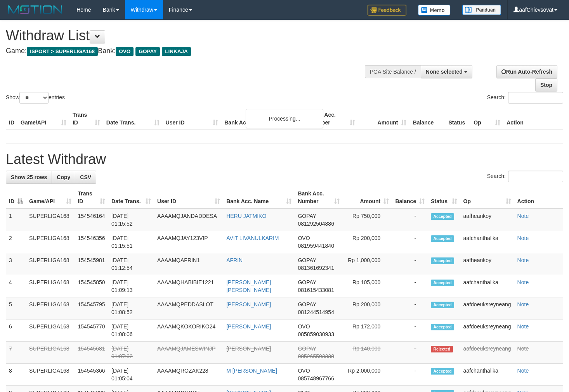 The image size is (569, 392). Describe the element at coordinates (91, 220) in the screenshot. I see `td: 154546164` at that location.